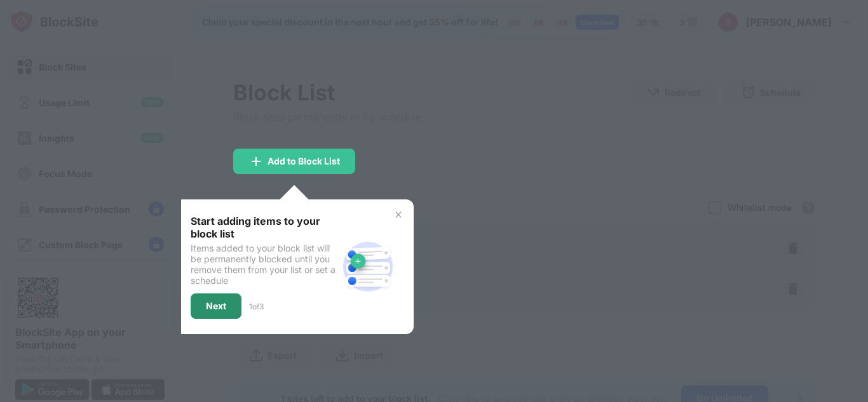 The height and width of the screenshot is (402, 868). Describe the element at coordinates (264, 227) in the screenshot. I see `div: Start adding items to your block list` at that location.